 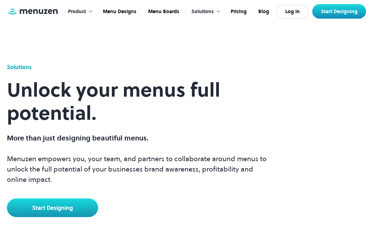 What do you see at coordinates (119, 12) in the screenshot?
I see `a: Menu Designs` at bounding box center [119, 12].